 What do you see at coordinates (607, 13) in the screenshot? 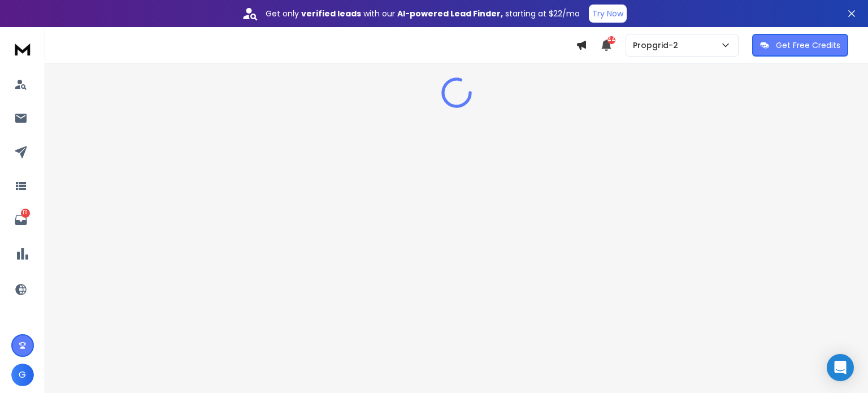
I see `button: Try Now` at bounding box center [607, 13].